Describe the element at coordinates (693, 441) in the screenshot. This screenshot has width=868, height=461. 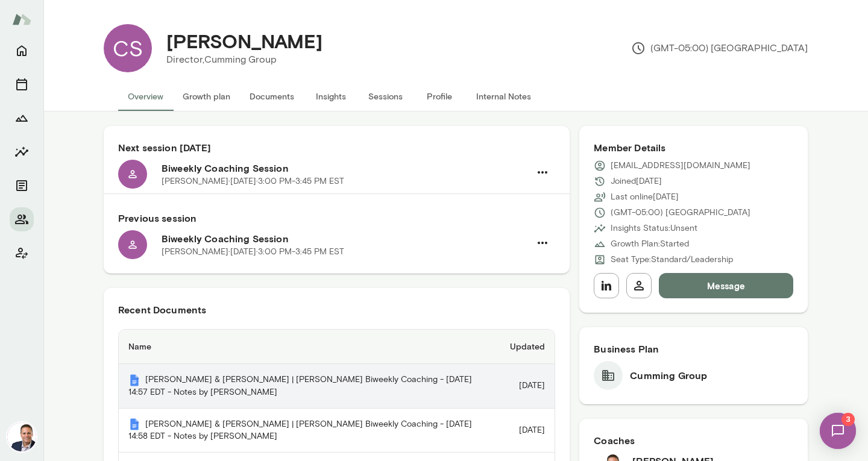
I see `h6: Coaches` at that location.